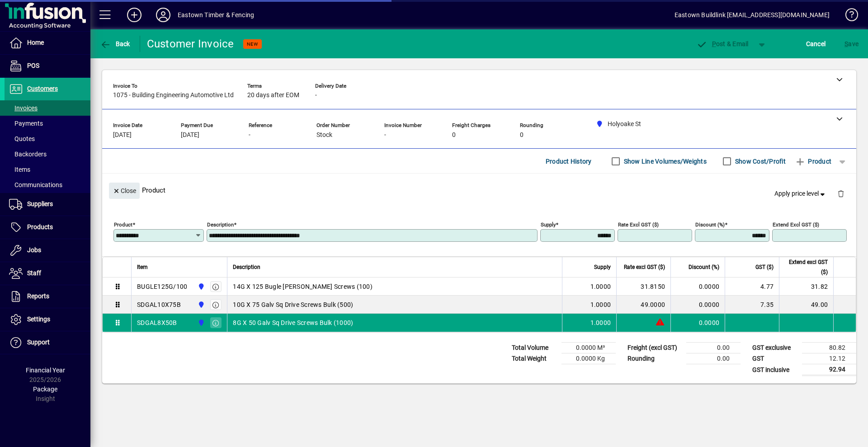 The height and width of the screenshot is (447, 868). Describe the element at coordinates (45, 370) in the screenshot. I see `span: Financial Year` at that location.